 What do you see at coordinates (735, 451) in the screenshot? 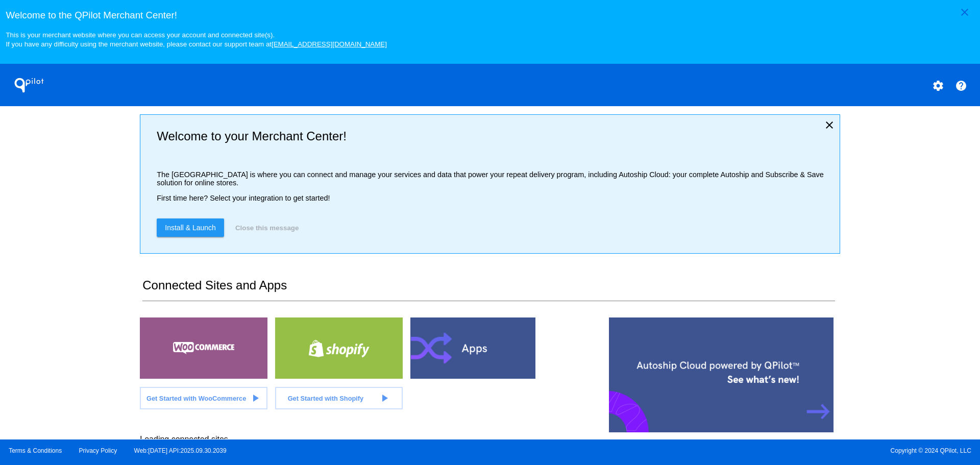
I see `span: Copyright © 2024 QPilot, LLC` at bounding box center [735, 451].